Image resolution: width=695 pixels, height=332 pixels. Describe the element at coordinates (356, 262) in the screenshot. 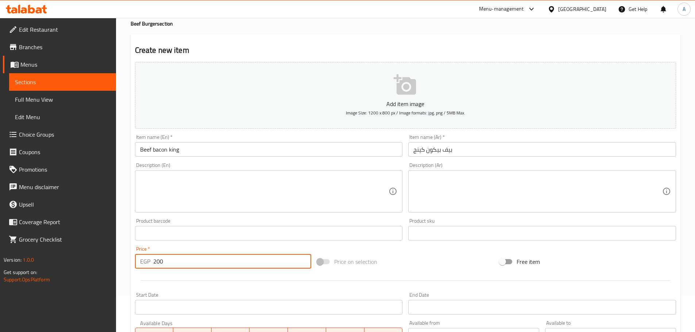

I see `span: Price on selection` at that location.